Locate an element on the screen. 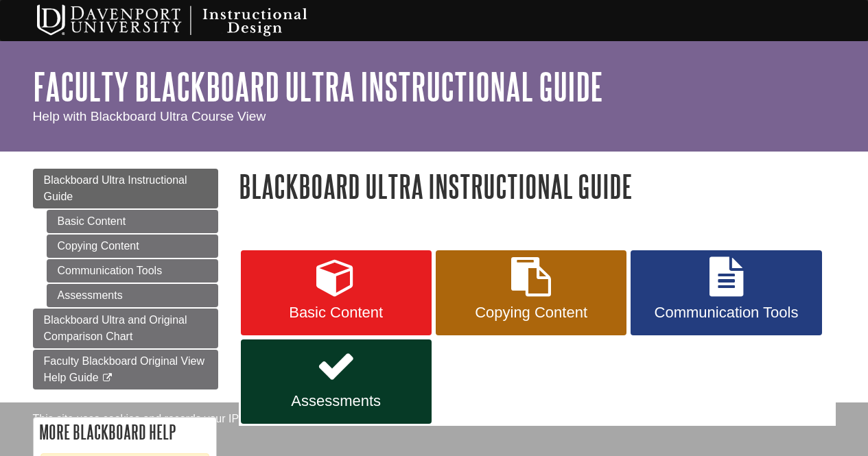 The height and width of the screenshot is (456, 868). a: Faculty Blackboard Ultra Instructional Guide is located at coordinates (318, 86).